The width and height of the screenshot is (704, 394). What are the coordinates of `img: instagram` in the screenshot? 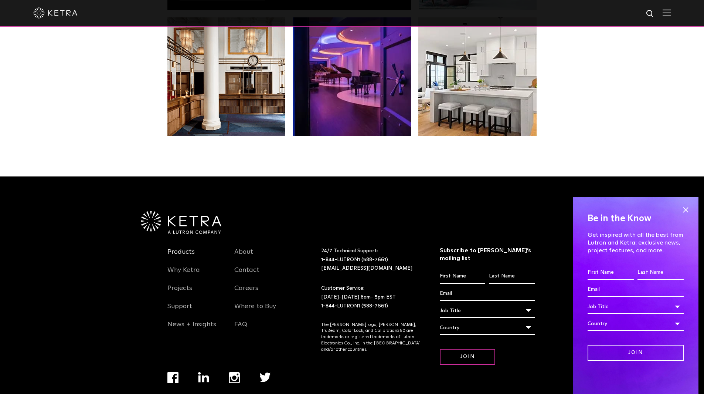 It's located at (234, 377).